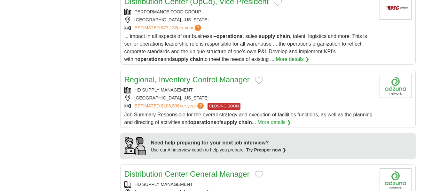 Image resolution: width=432 pixels, height=191 pixels. I want to click on a: Regional, Inventory Control Manager, so click(187, 80).